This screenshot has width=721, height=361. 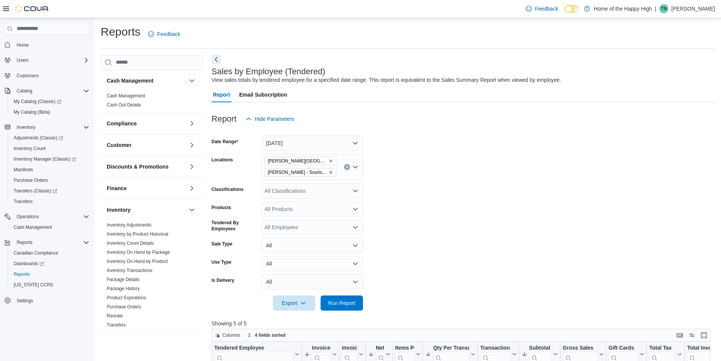 What do you see at coordinates (312, 281) in the screenshot?
I see `button: All` at bounding box center [312, 281].